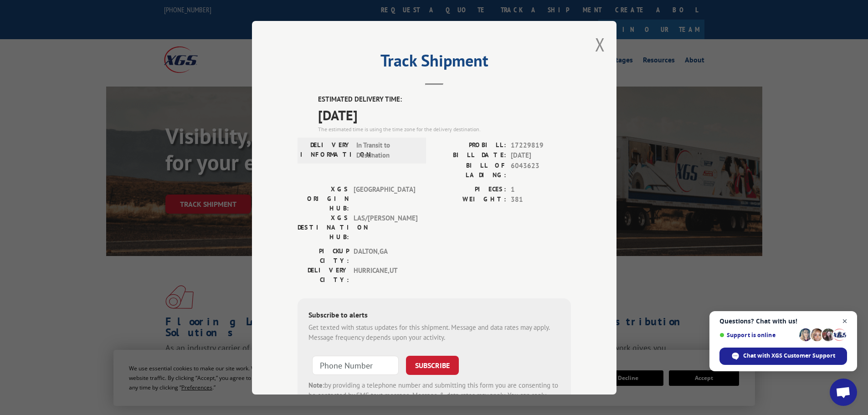 Image resolution: width=868 pixels, height=415 pixels. I want to click on div: Open chat, so click(843, 392).